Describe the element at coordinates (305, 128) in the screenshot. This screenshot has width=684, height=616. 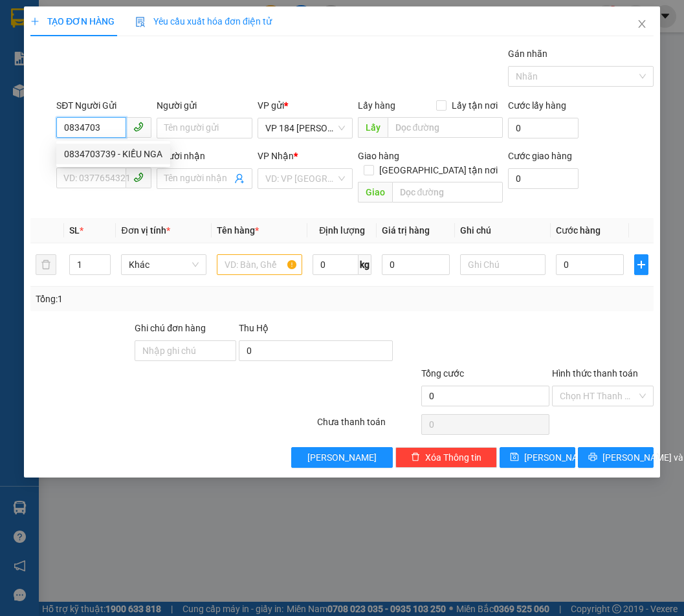
I see `span: VP 184 Nguyễn Văn Trỗi - HCM` at that location.